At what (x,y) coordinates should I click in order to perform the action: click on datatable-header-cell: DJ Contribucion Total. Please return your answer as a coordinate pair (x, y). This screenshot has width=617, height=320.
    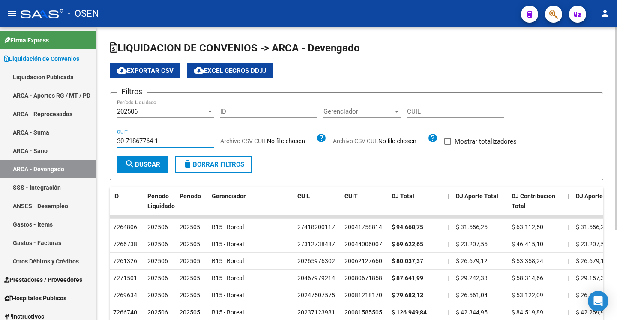
    Looking at the image, I should click on (536, 206).